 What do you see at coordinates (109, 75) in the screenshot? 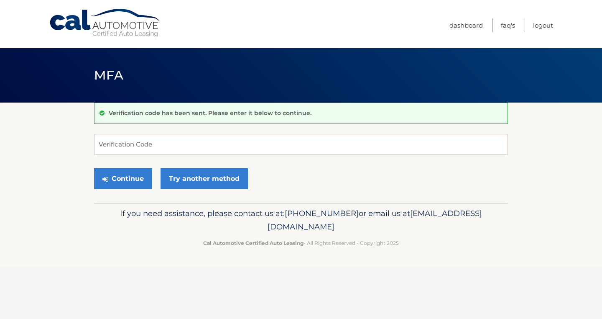
I see `span: MFA` at bounding box center [109, 75].